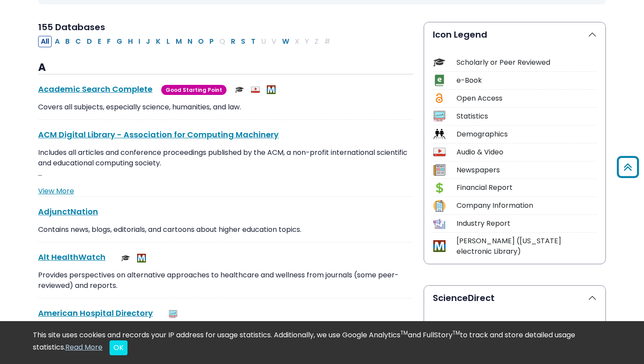 This screenshot has height=364, width=644. What do you see at coordinates (173, 314) in the screenshot?
I see `img: Statistics` at bounding box center [173, 314].